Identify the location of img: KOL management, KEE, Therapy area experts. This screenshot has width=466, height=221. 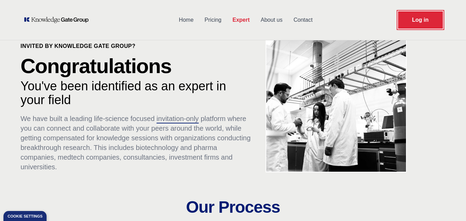
(336, 105).